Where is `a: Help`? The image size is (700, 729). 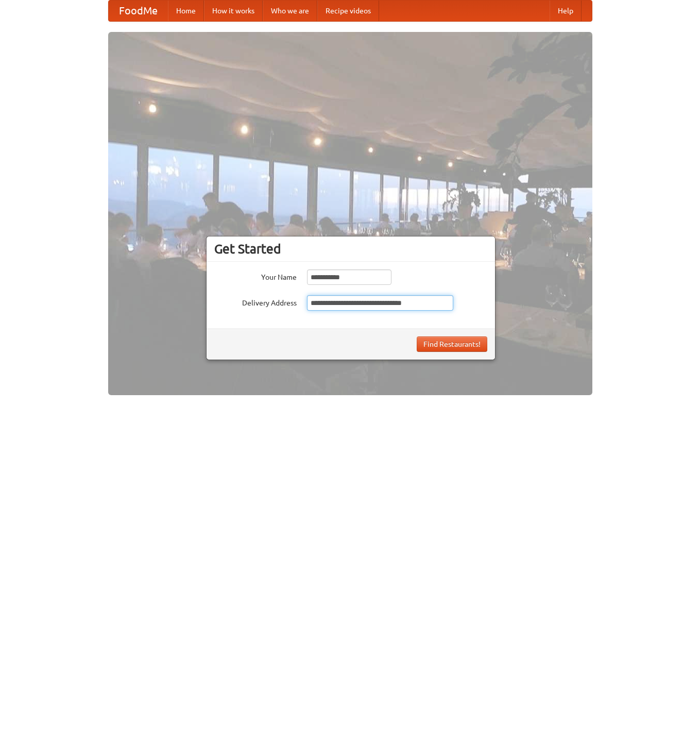
a: Help is located at coordinates (566, 10).